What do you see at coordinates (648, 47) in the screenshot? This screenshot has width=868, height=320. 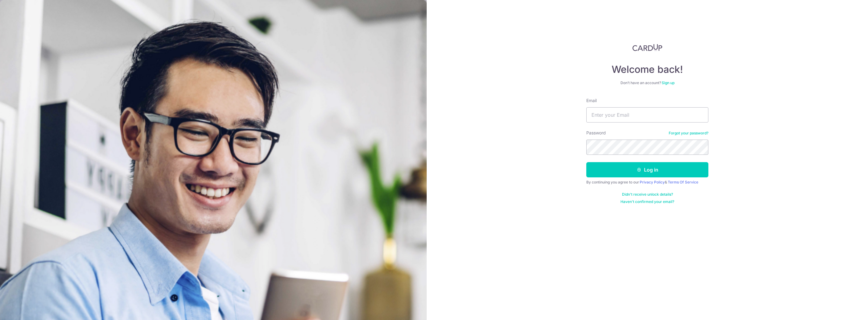 I see `img: CardUp Logo` at bounding box center [648, 47].